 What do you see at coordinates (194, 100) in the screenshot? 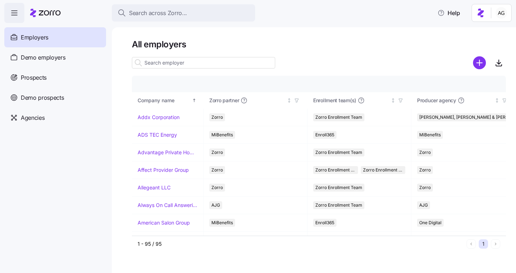
I see `div: Sorted ascending` at bounding box center [194, 100].